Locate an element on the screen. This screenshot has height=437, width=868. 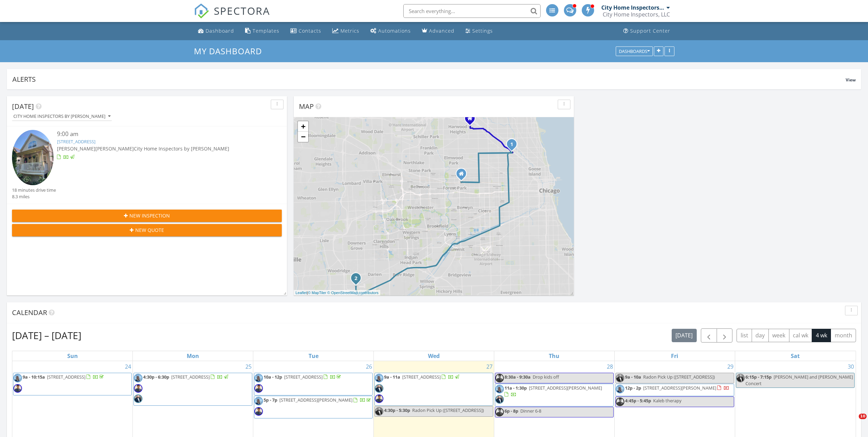
a: Wednesday is located at coordinates (434, 356).